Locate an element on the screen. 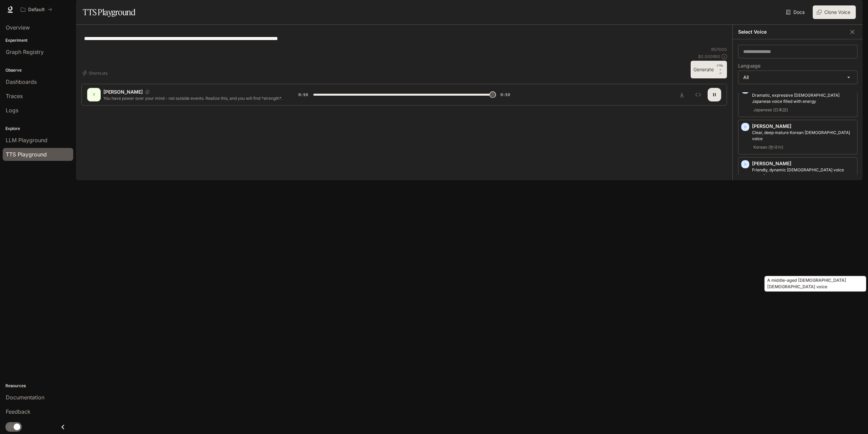 This screenshot has height=434, width=868. p: Clear, deep mature Korean male voice is located at coordinates (803, 136).